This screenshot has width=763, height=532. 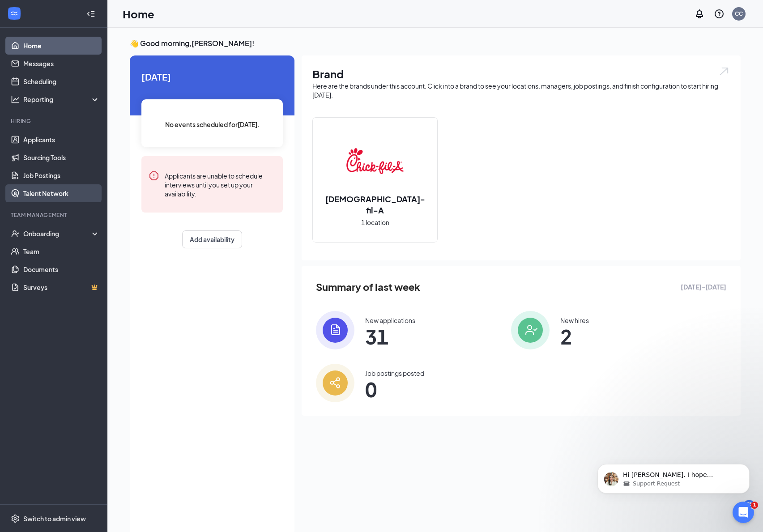 I want to click on svg: UserCheck, so click(x=15, y=234).